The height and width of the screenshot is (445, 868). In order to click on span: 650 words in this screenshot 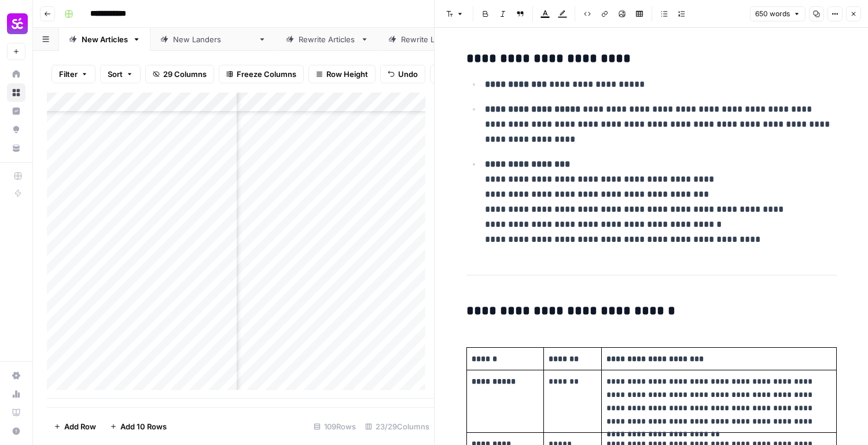, I will do `click(772, 14)`.